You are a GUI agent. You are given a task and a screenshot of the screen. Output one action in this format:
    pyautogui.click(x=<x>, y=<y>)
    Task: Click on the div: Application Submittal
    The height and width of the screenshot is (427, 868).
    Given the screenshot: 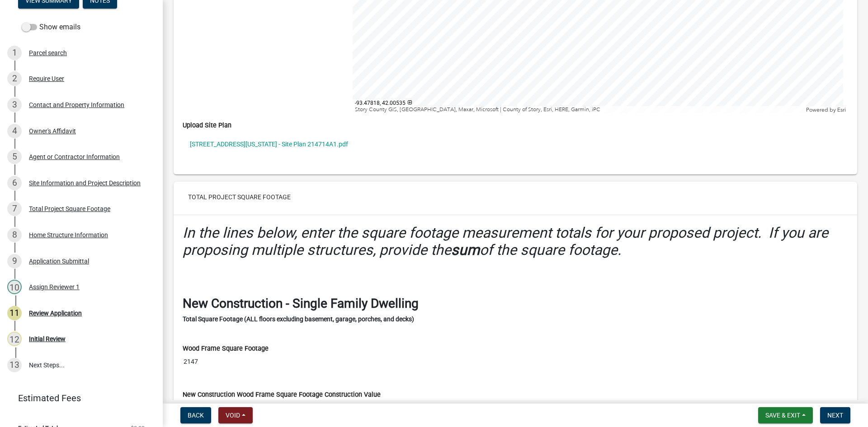 What is the action you would take?
    pyautogui.click(x=58, y=262)
    